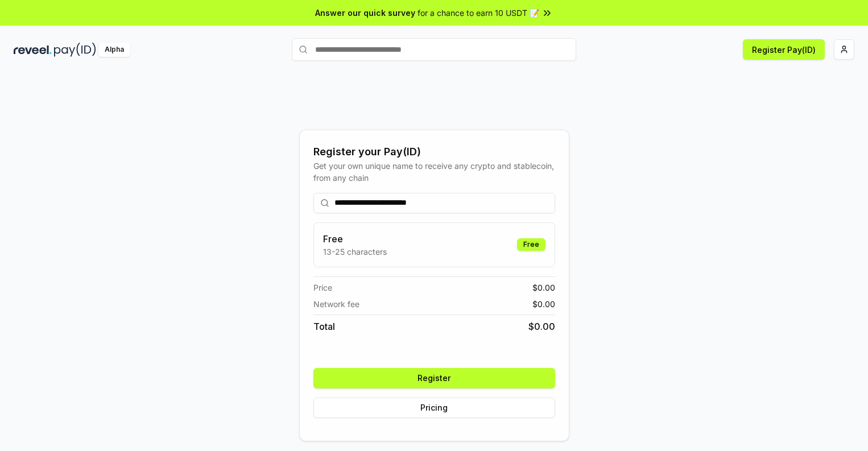  What do you see at coordinates (355, 239) in the screenshot?
I see `h3: Free` at bounding box center [355, 239].